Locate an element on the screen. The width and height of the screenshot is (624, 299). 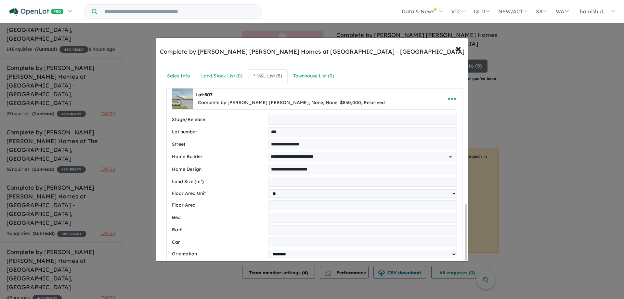
span: hamish.d... is located at coordinates (593, 11).